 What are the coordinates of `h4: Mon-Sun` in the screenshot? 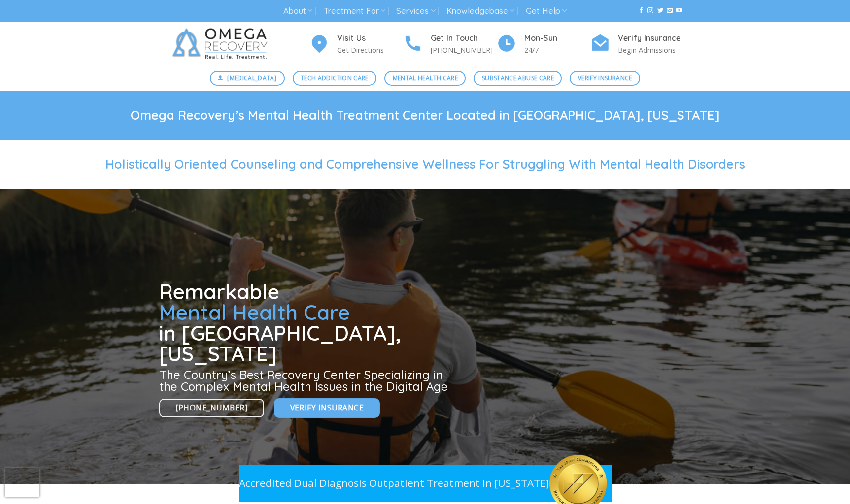 It's located at (558, 38).